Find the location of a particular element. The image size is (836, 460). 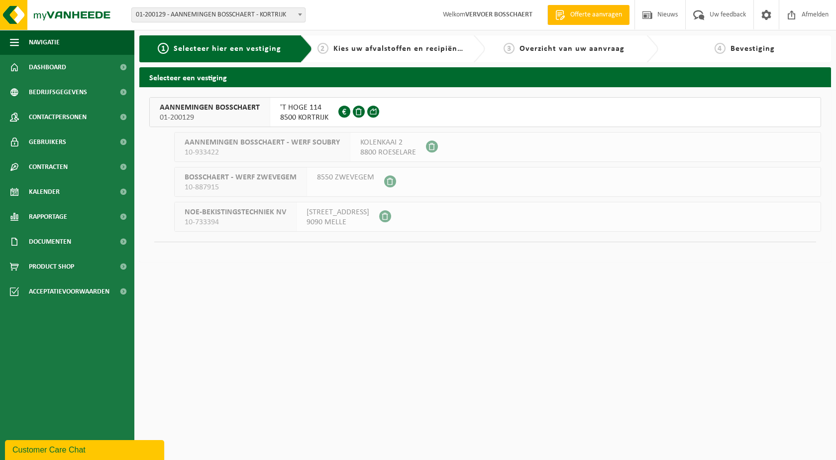

span: Dashboard is located at coordinates (47, 67).